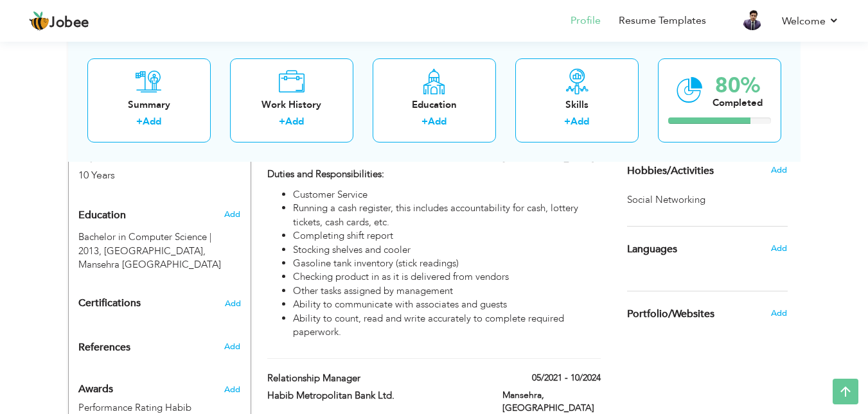 The height and width of the screenshot is (414, 868). I want to click on span: Experience, so click(105, 156).